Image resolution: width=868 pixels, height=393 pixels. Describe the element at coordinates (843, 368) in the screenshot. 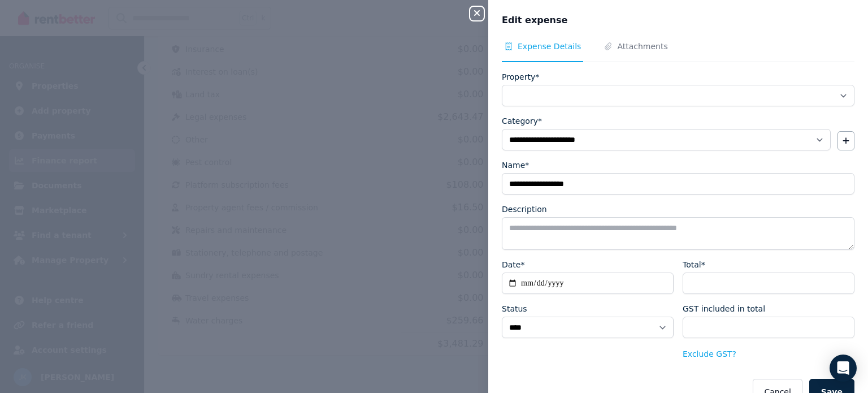

I see `div: Open Intercom Messenger` at that location.